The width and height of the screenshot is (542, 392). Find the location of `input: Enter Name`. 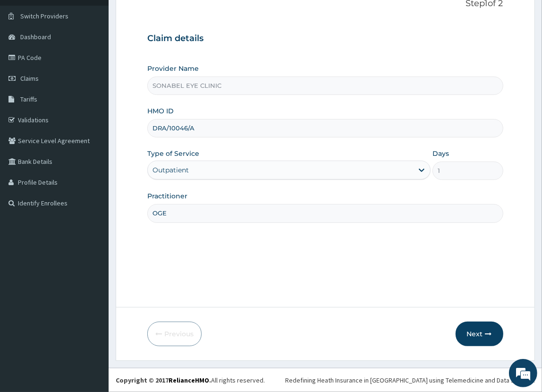

input: Enter Name is located at coordinates (325, 212).